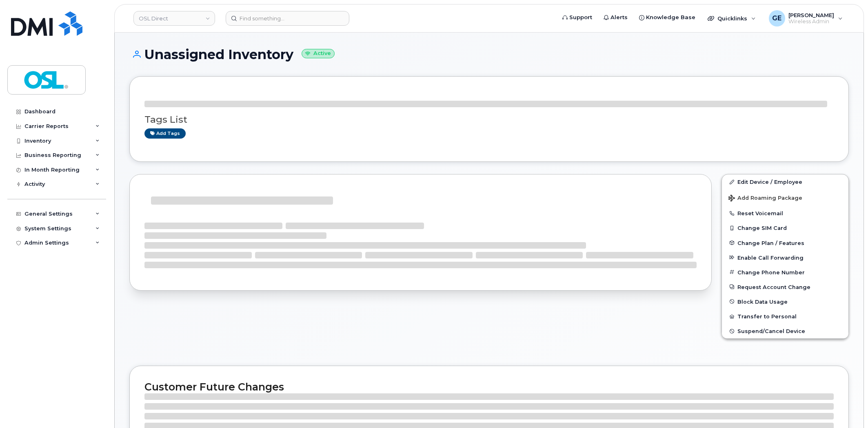 The width and height of the screenshot is (868, 428). Describe the element at coordinates (785, 302) in the screenshot. I see `button: Block Data Usage` at that location.